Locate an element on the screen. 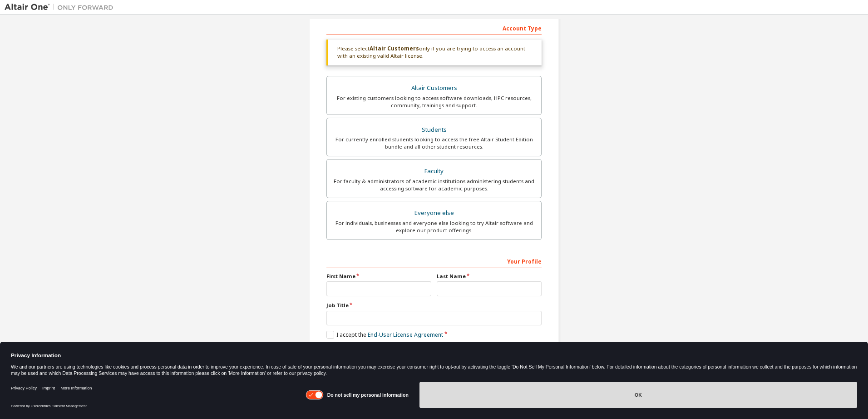 Image resolution: width=868 pixels, height=419 pixels. img: Altair One is located at coordinates (61, 8).